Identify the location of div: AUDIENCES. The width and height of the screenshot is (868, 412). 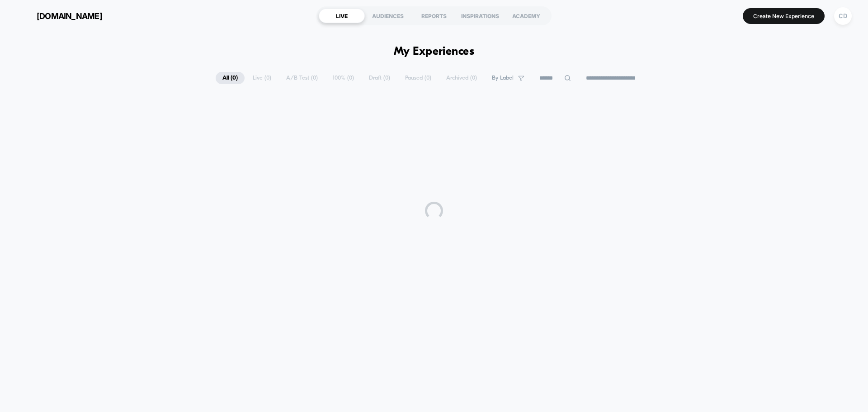
(388, 16).